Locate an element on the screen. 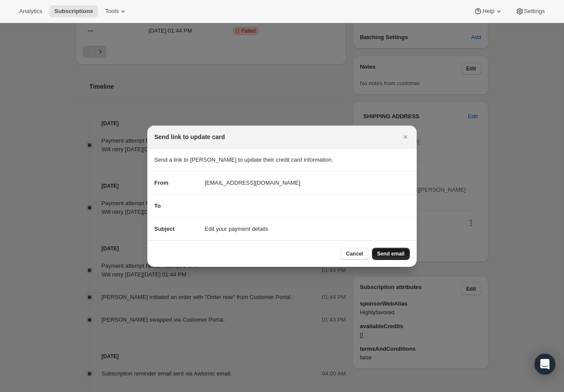 This screenshot has width=564, height=392. span: From is located at coordinates (162, 182).